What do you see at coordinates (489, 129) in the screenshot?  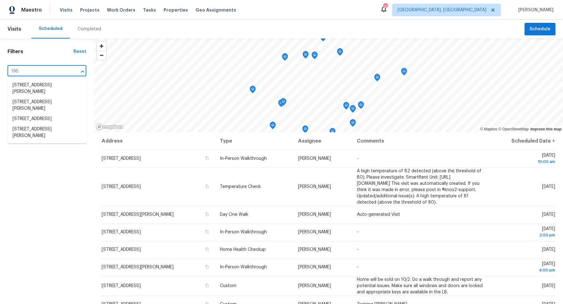 I see `a: Mapbox` at bounding box center [489, 129].